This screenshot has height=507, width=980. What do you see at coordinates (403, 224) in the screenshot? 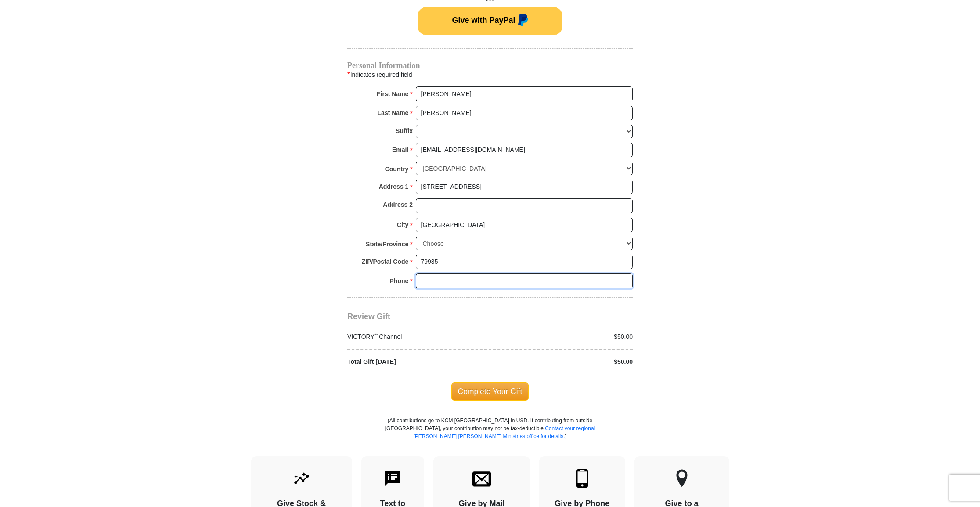
I see `strong: City` at bounding box center [403, 224].